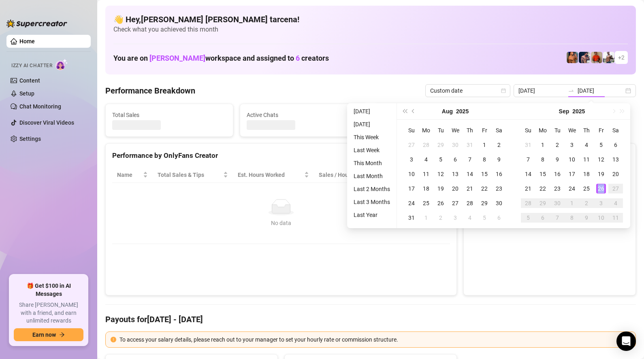 The image size is (644, 359). What do you see at coordinates (438, 115) in the screenshot?
I see `span: Messages Sent` at bounding box center [438, 115].